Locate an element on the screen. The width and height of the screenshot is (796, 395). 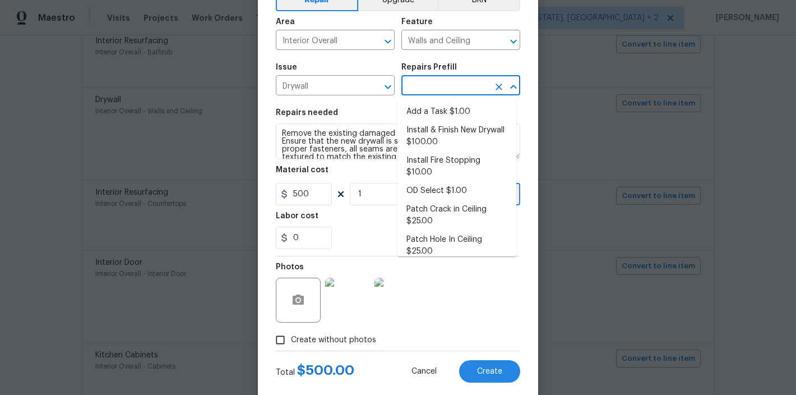
span: Create is located at coordinates (489, 371).